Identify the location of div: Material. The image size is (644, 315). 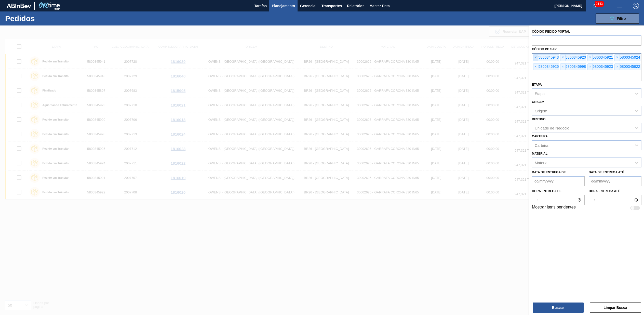
(541, 162).